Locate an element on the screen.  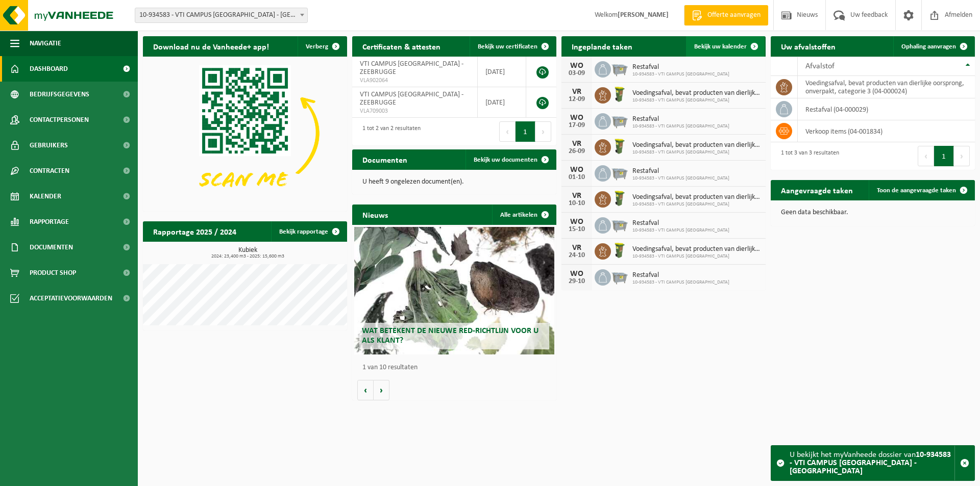
div: 26-09 is located at coordinates (576, 151).